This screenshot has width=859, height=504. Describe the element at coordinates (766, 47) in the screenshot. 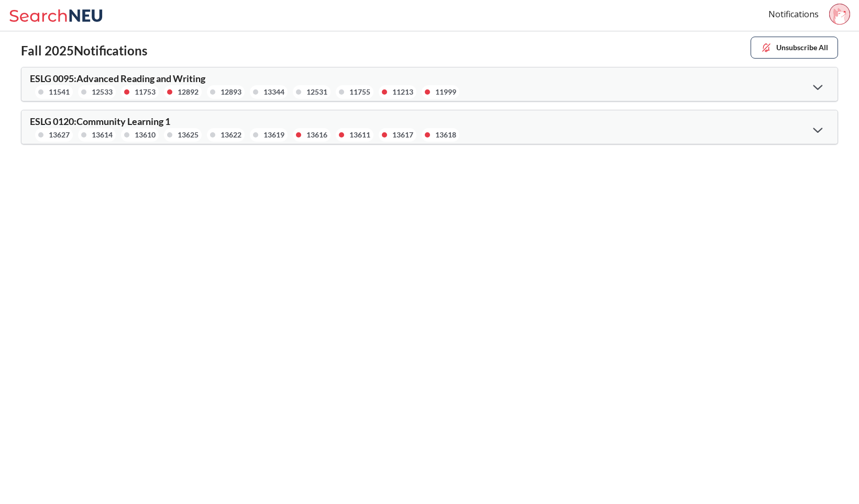

I see `img: unsubscribe.svg` at that location.